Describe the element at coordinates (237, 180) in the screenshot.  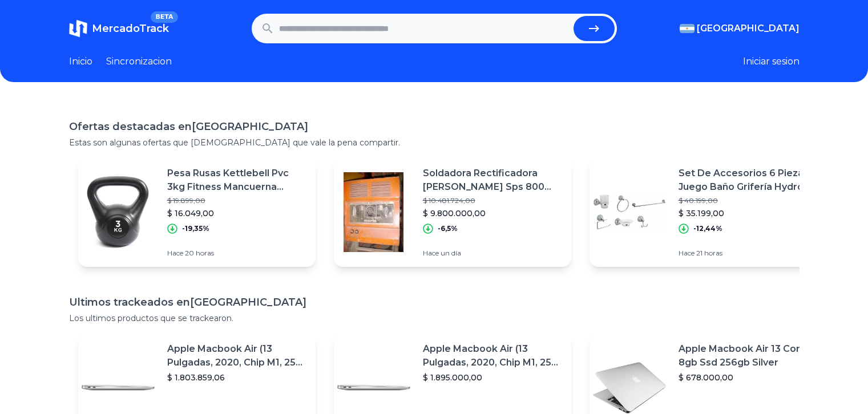
I see `p: Pesa Rusas Kettlebell Pvc 3kg Fitness Mancuerna Funcional` at that location.